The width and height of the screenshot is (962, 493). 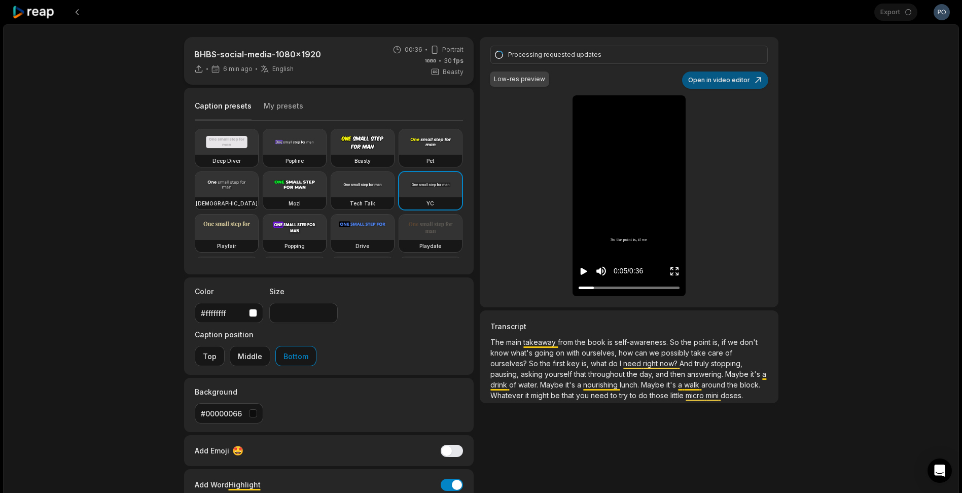 I want to click on span: day,, so click(x=648, y=374).